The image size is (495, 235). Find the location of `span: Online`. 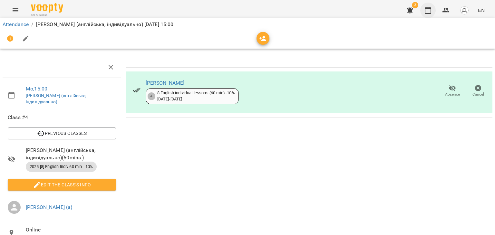

span: Online is located at coordinates (71, 230).